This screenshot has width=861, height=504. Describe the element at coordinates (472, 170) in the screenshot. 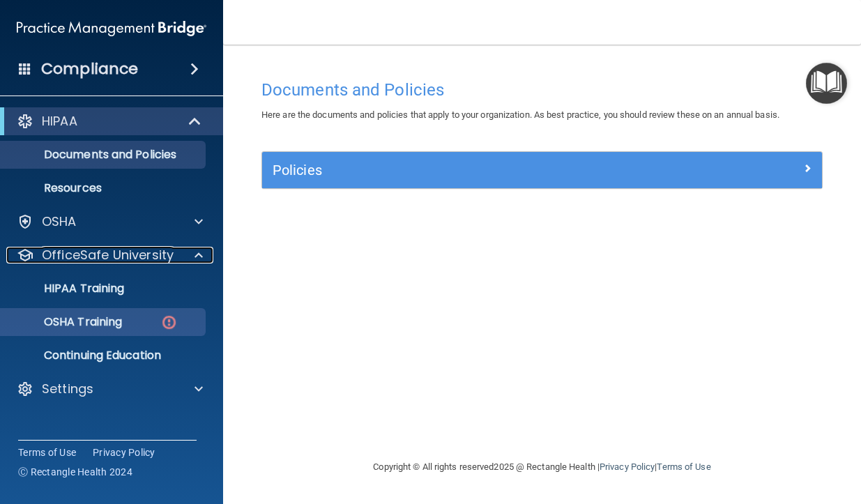

I see `h5: Policies` at that location.